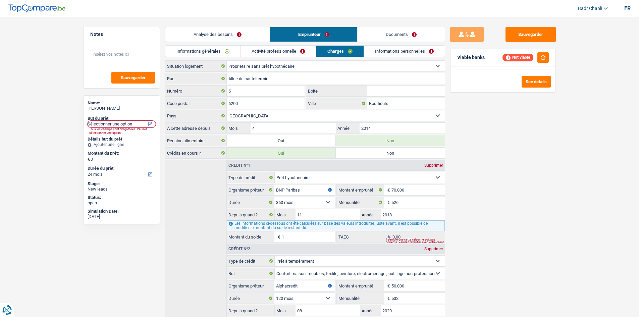 This screenshot has height=317, width=639. What do you see at coordinates (536, 82) in the screenshot?
I see `button: See details` at bounding box center [536, 82].